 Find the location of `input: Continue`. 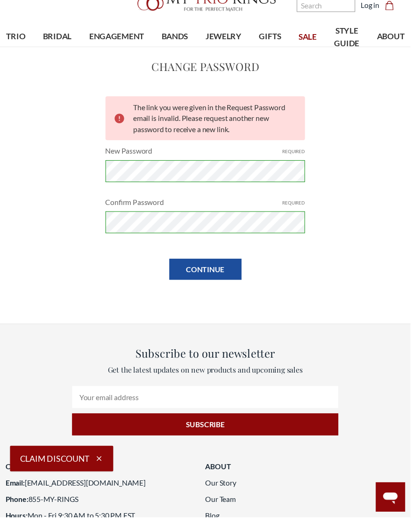

input: Continue is located at coordinates (210, 275).